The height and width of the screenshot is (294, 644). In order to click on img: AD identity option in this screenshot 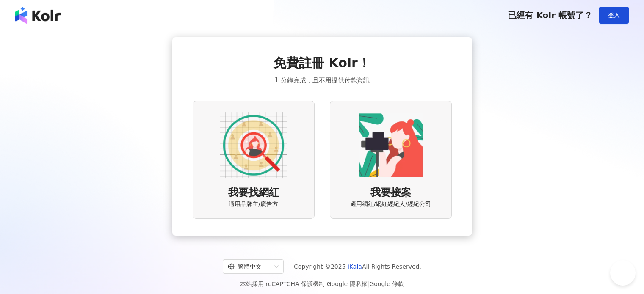, I will do `click(254, 145)`.